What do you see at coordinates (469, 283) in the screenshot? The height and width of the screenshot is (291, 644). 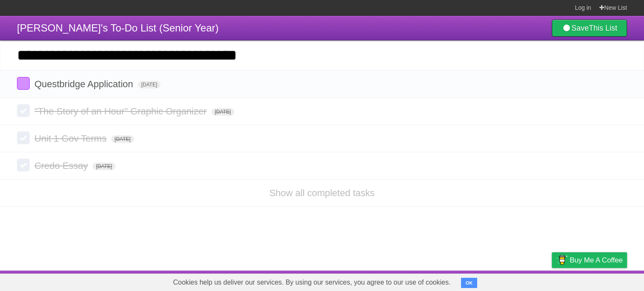 I see `button: OK` at bounding box center [469, 283].